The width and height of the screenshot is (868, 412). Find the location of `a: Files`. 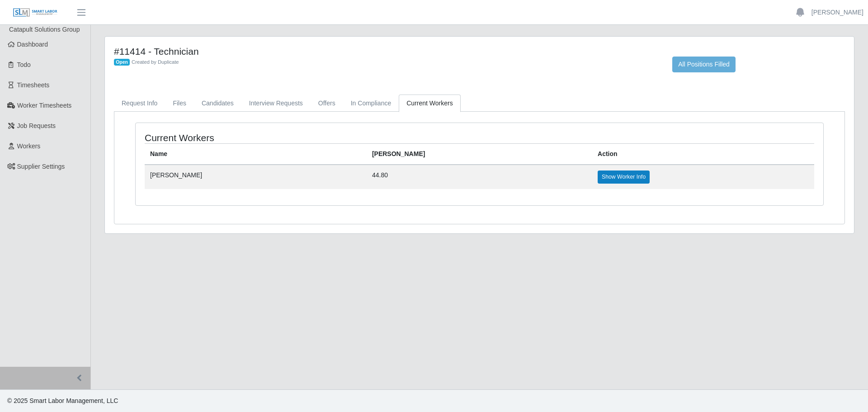

a: Files is located at coordinates (179, 103).